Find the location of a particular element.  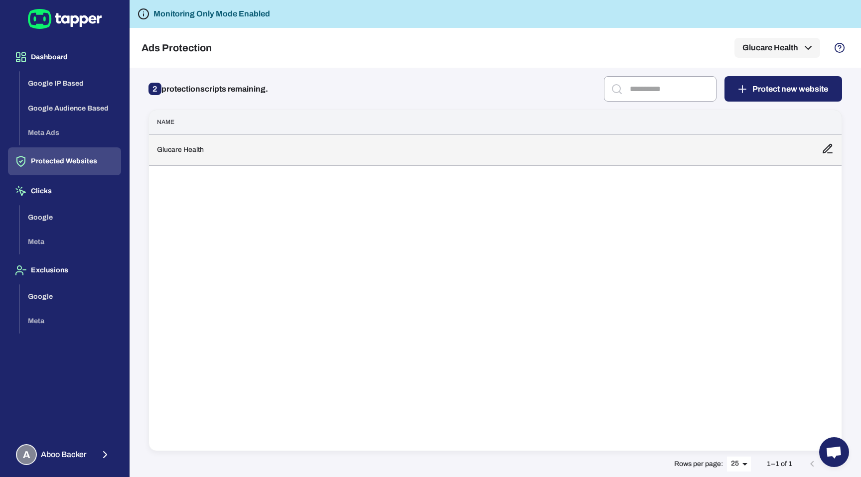

div: 25 is located at coordinates (739, 464).